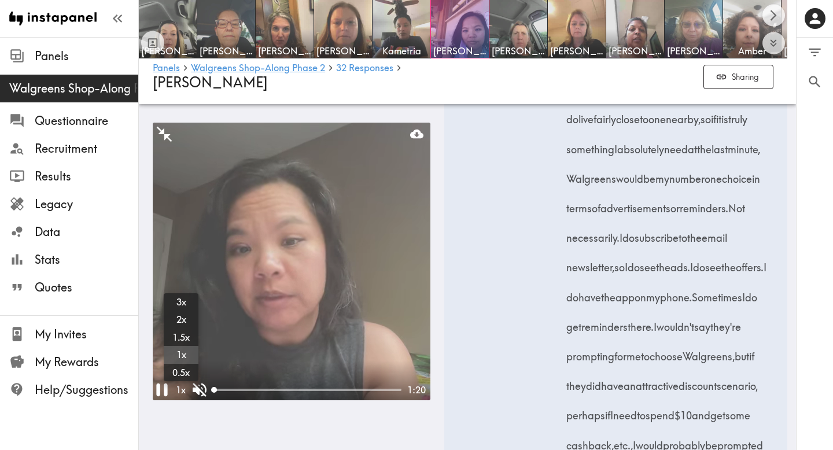  What do you see at coordinates (773, 43) in the screenshot?
I see `button: Expand to show all items` at bounding box center [773, 43].